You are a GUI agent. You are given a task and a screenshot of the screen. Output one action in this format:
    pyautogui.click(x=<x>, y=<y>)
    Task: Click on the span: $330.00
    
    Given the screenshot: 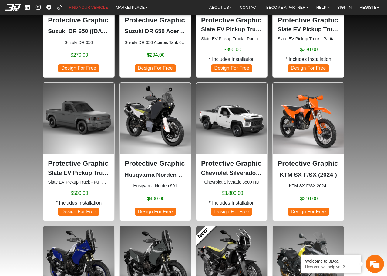 What is the action you would take?
    pyautogui.click(x=309, y=50)
    